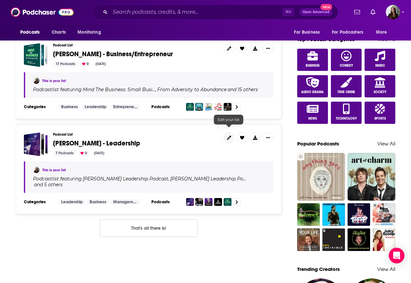  Describe the element at coordinates (208, 107) in the screenshot. I see `img: BiggerPockets Real Estate Podcast` at that location.